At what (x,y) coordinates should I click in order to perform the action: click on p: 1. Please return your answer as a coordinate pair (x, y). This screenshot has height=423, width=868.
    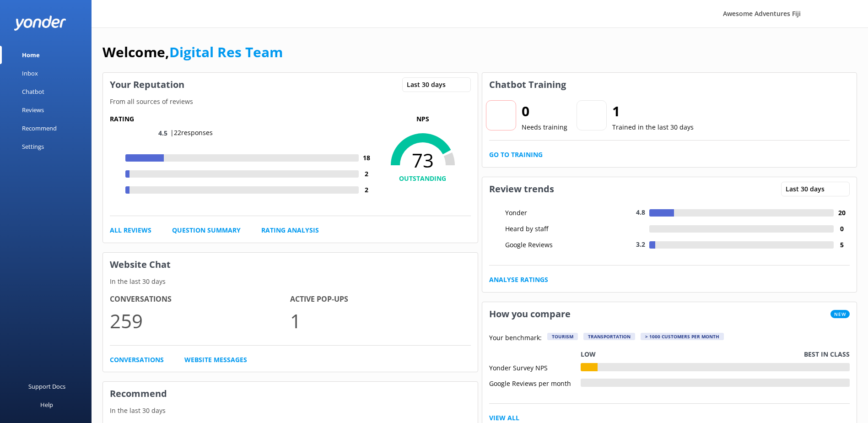
    Looking at the image, I should click on (380, 321).